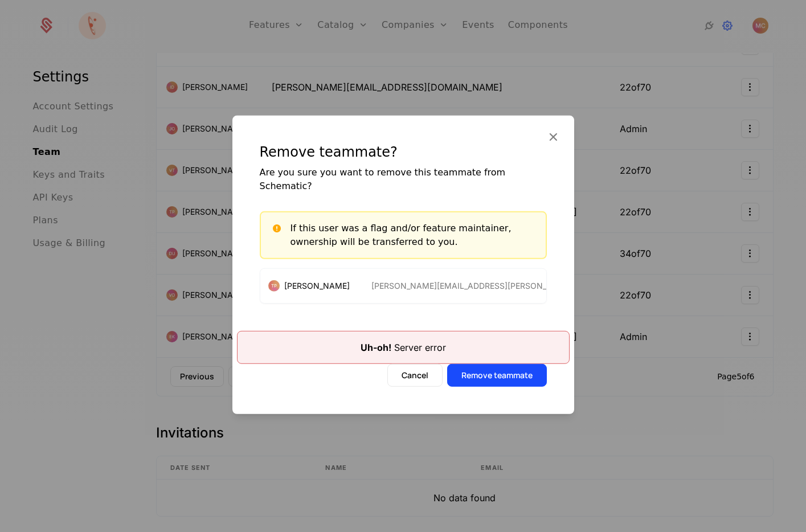  I want to click on button: Remove teammate, so click(497, 376).